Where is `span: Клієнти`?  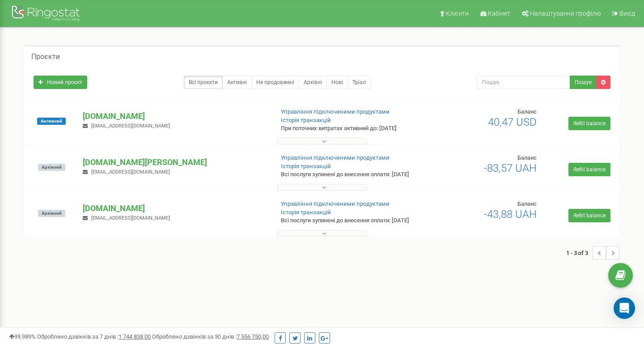 span: Клієнти is located at coordinates (457, 13).